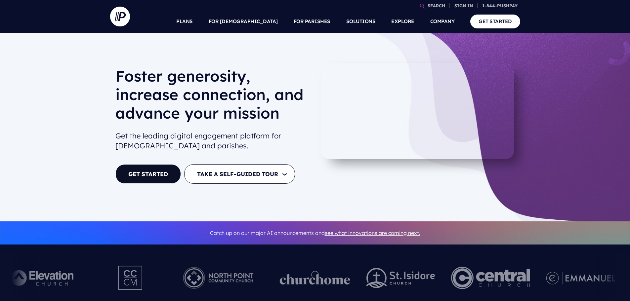 The width and height of the screenshot is (630, 301). Describe the element at coordinates (213, 97) in the screenshot. I see `h1: Foster generosity, increase connection, and advance your mission` at that location.